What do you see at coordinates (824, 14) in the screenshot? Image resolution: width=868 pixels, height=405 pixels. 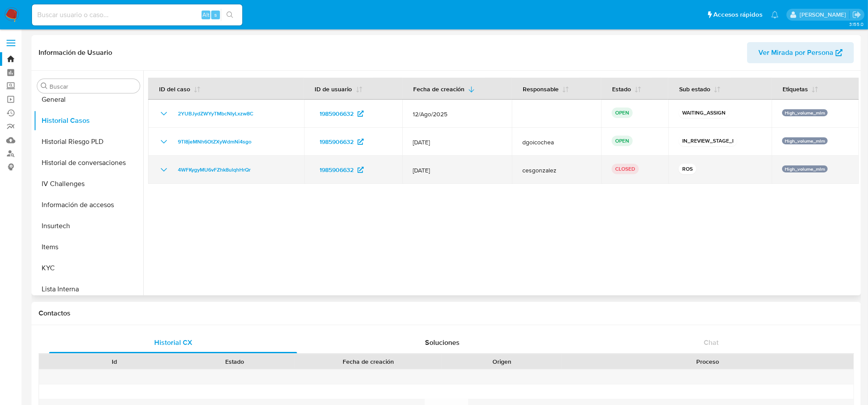 I see `p: cesar.gonzalez@mercadolibre.com.mx` at bounding box center [824, 14].